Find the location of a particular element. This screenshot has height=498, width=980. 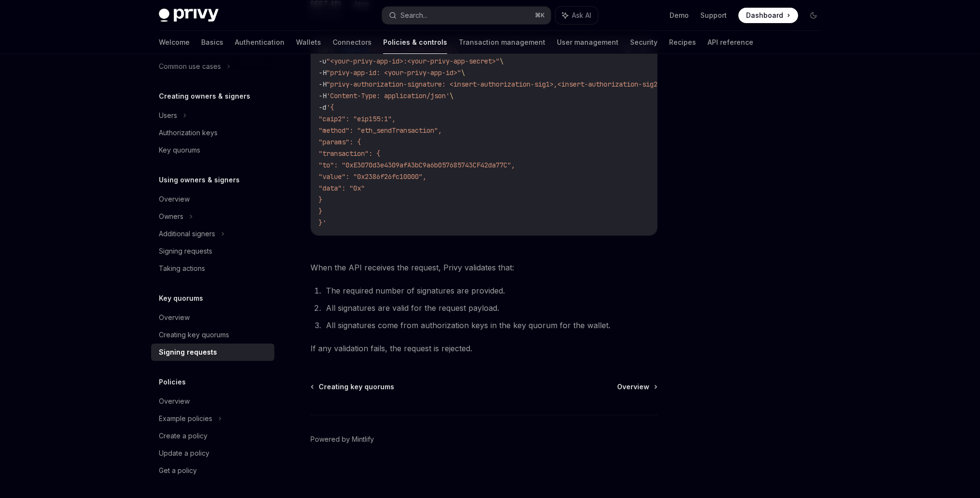

span: "caip2": "eip155:1", is located at coordinates (357, 119).